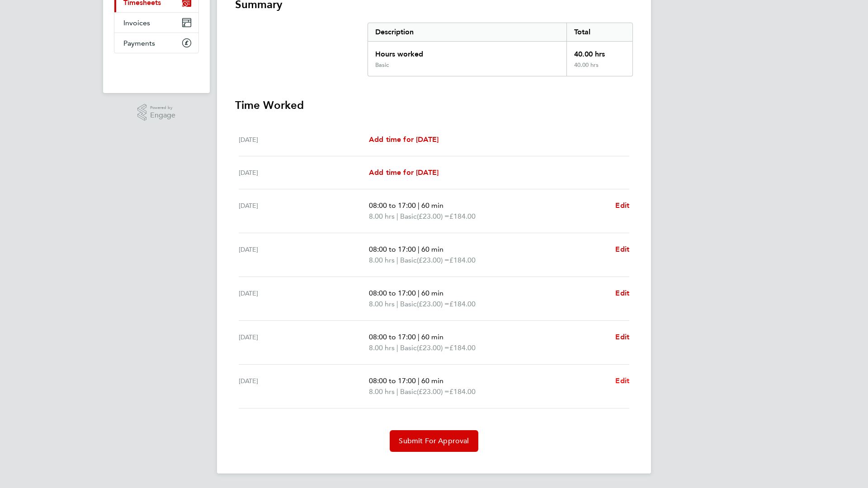 Image resolution: width=868 pixels, height=488 pixels. What do you see at coordinates (434, 106) in the screenshot?
I see `h3: Time Worked` at bounding box center [434, 106].